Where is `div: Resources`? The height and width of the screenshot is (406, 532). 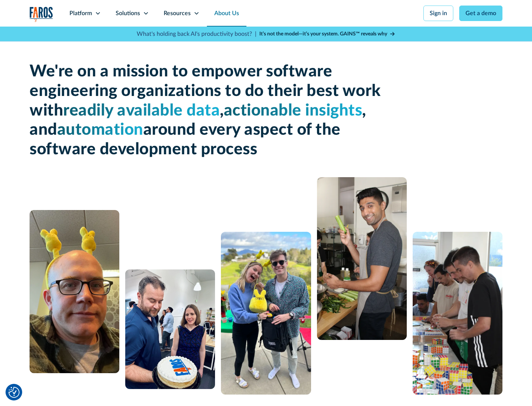
div: Resources is located at coordinates (177, 13).